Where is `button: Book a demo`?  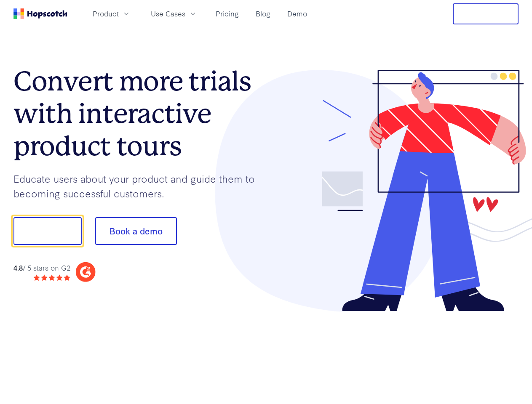
button: Book a demo is located at coordinates (136, 231).